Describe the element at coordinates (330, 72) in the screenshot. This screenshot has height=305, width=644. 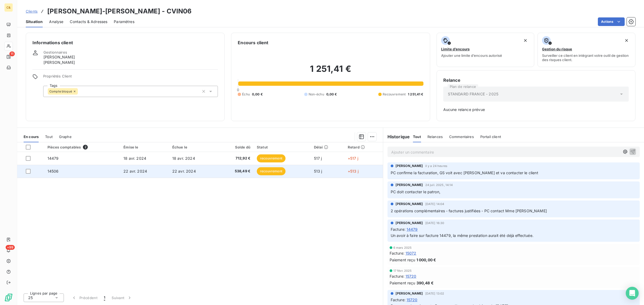
I see `h2: 1 251,41 €` at that location.